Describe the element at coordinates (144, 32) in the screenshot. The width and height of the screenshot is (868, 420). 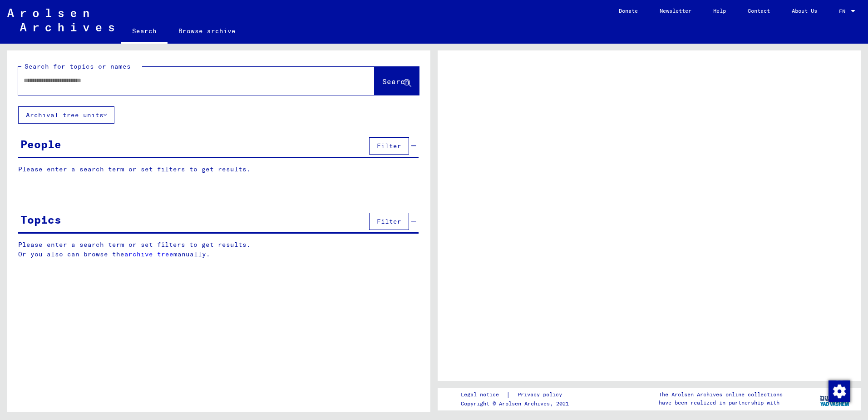
I see `a: Search` at that location.